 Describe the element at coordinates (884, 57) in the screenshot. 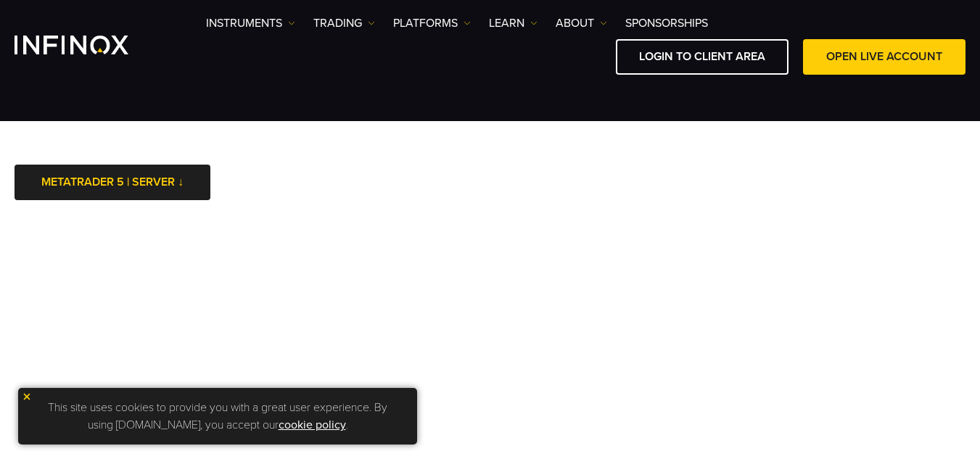

I see `a: OPEN LIVE ACCOUNT` at that location.